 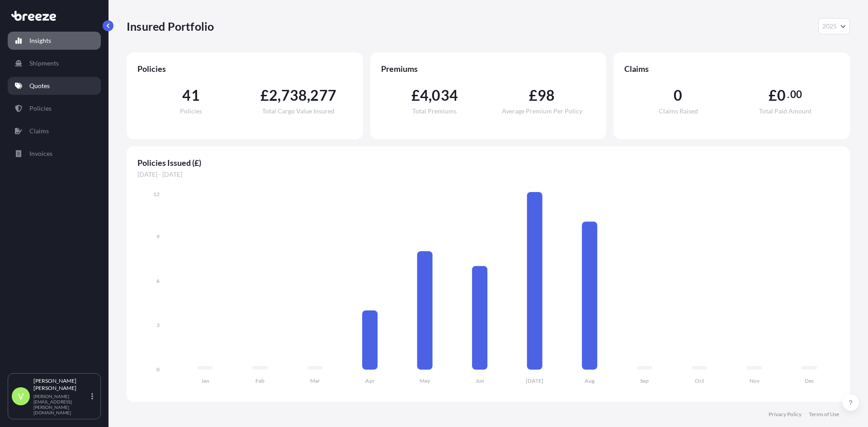 I want to click on p: Invoices, so click(x=41, y=154).